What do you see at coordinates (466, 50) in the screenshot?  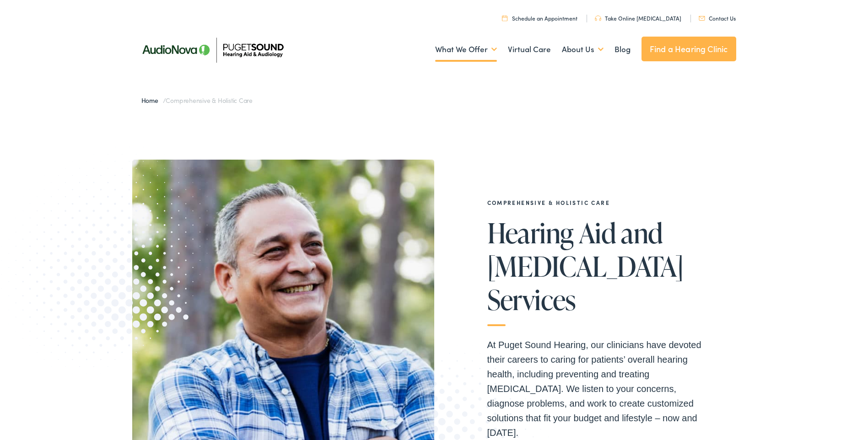 I see `a: What We Offer` at bounding box center [466, 50].